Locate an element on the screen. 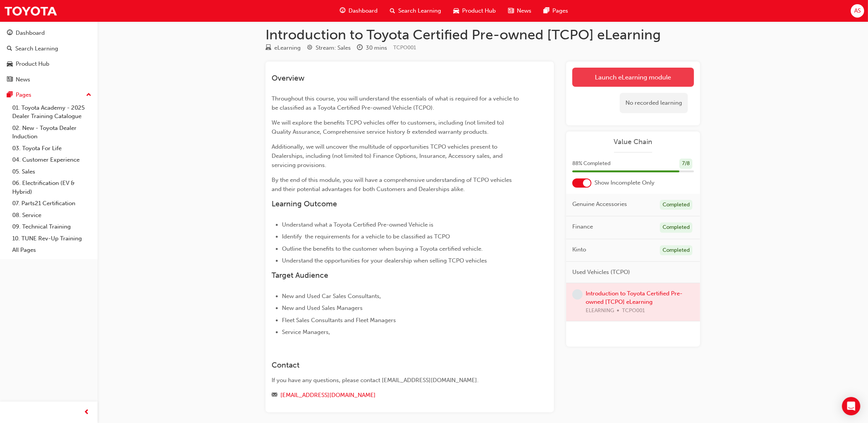  h3: Contact is located at coordinates (396, 365).